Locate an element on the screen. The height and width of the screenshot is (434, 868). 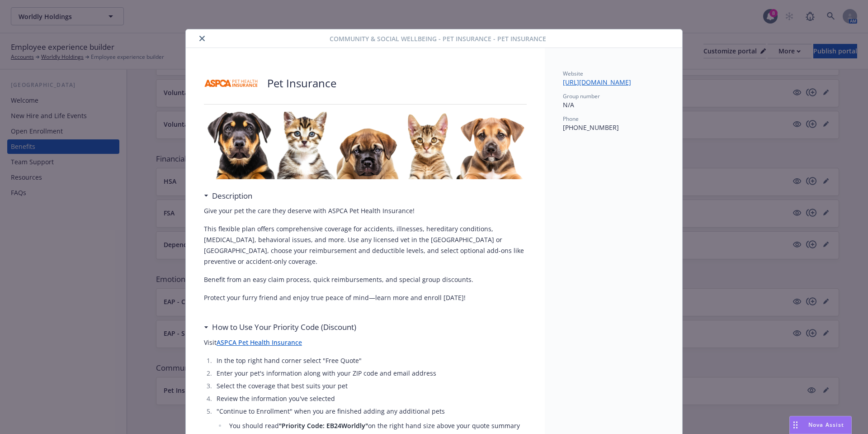
img: banner is located at coordinates (365, 145).